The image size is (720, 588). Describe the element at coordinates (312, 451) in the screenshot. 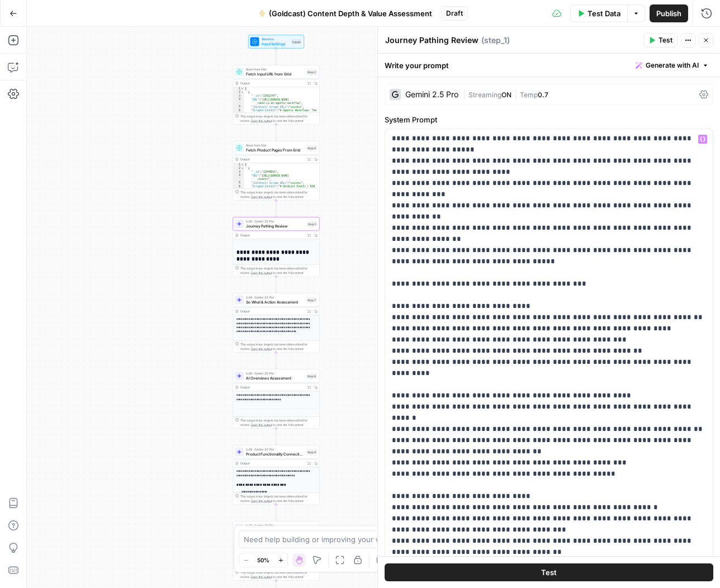

I see `div: Step 9` at that location.